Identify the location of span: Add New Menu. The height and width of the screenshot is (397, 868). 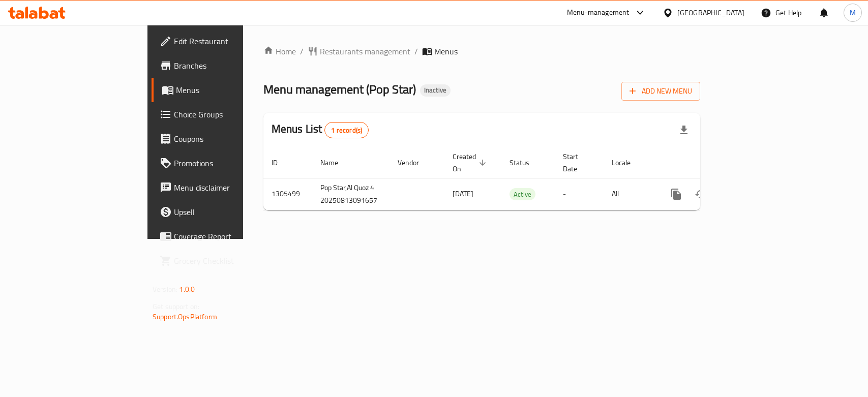
(661, 91).